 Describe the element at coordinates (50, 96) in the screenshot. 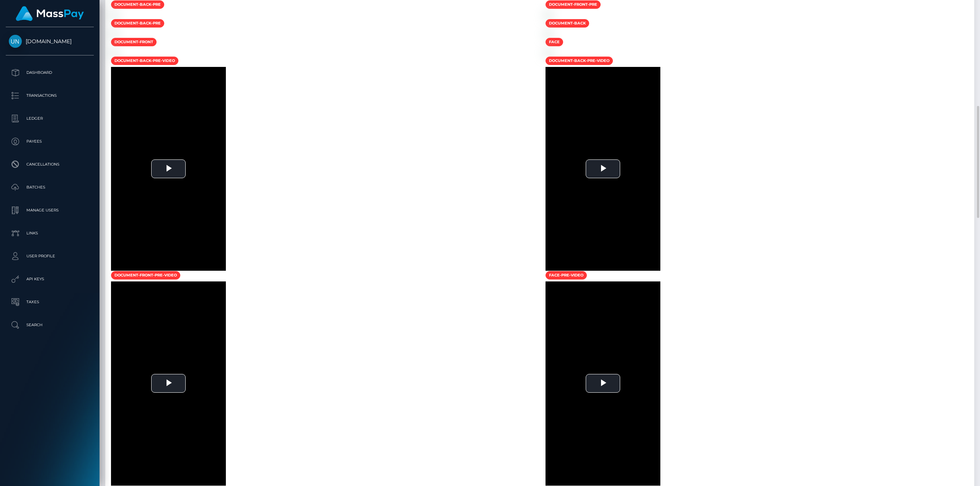

I see `p: Transactions` at that location.